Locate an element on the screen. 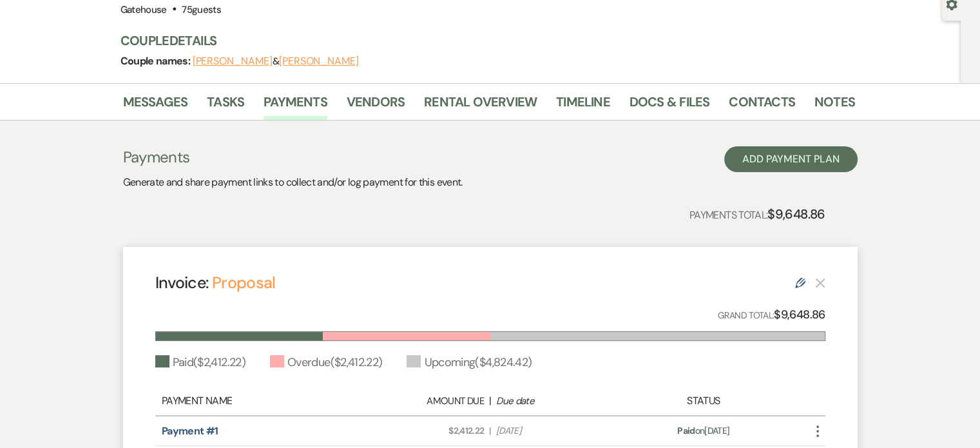 Image resolution: width=980 pixels, height=448 pixels. h4: Invoice: is located at coordinates (216, 282).